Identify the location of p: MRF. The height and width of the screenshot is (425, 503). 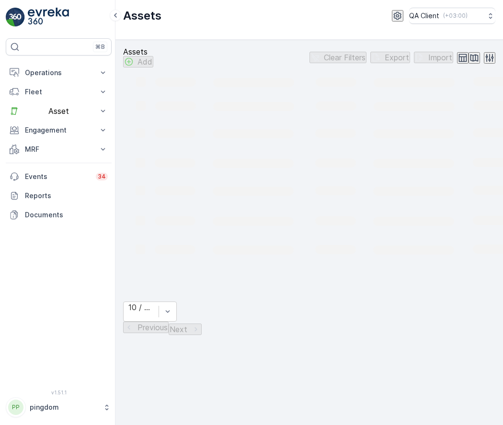
(58, 149).